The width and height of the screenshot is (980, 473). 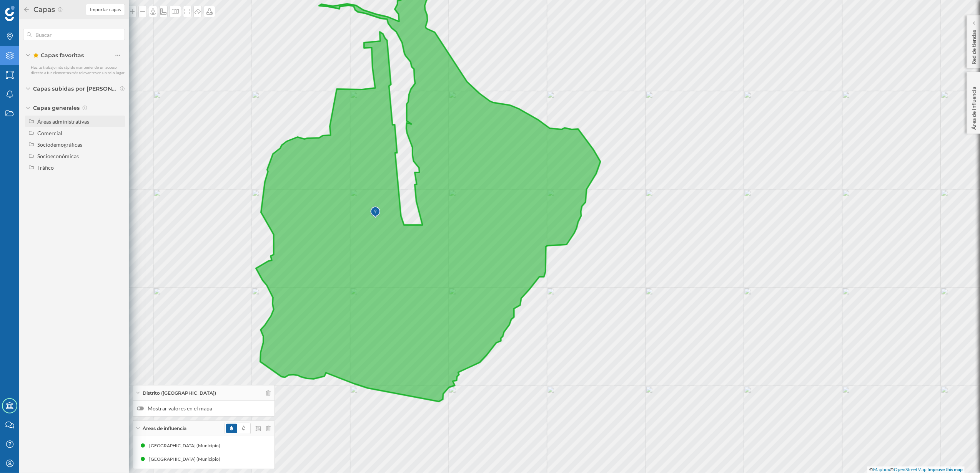 I want to click on img: Geoblink Logo, so click(x=10, y=13).